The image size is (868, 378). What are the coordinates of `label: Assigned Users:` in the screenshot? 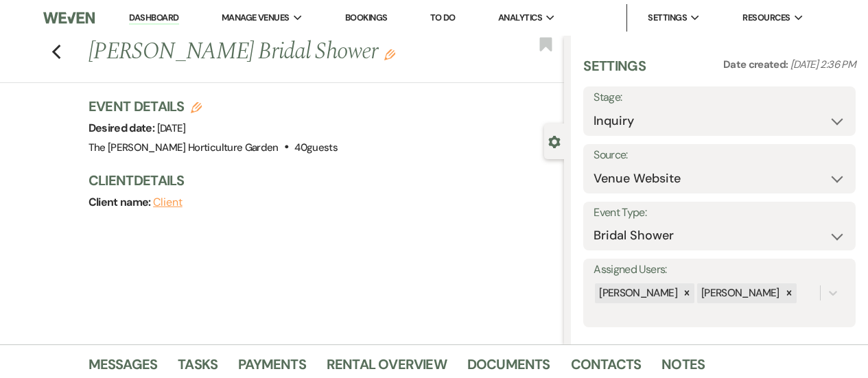 It's located at (719, 270).